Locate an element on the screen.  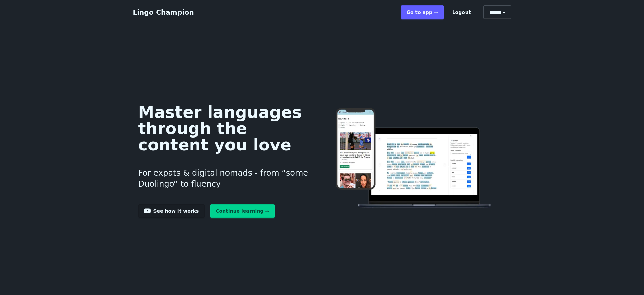
a: See how it works is located at coordinates (171, 211).